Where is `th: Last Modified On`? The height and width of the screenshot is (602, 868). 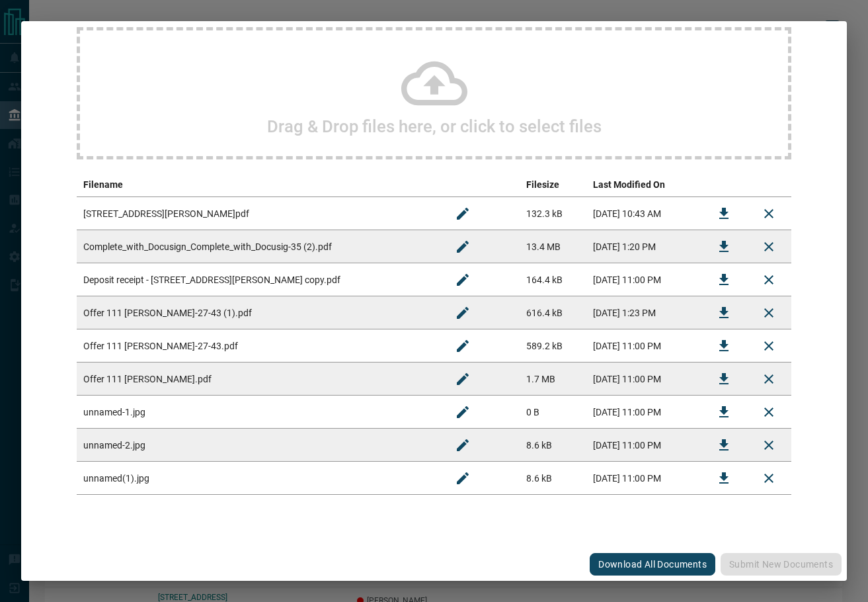
th: Last Modified On is located at coordinates (644, 184).